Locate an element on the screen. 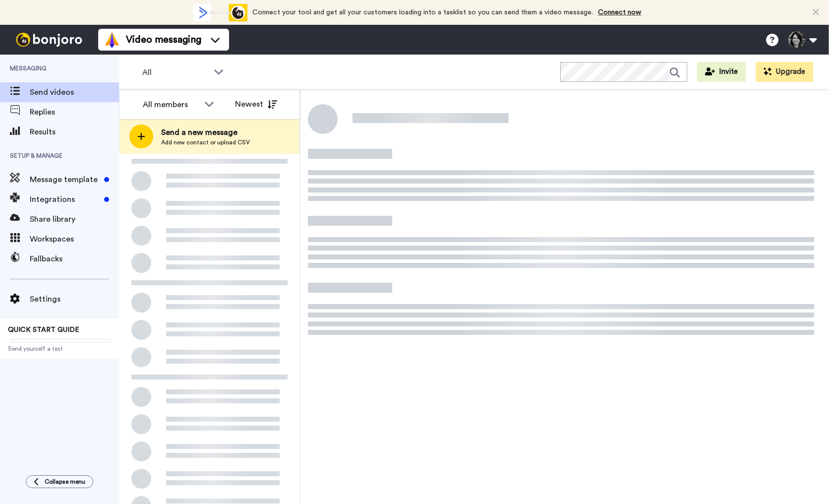  button: Invite is located at coordinates (721, 72).